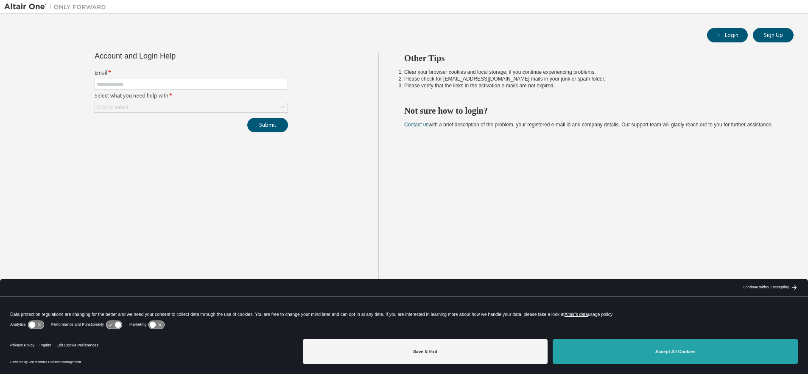 The image size is (808, 374). Describe the element at coordinates (591, 58) in the screenshot. I see `h2: Other Tips` at that location.